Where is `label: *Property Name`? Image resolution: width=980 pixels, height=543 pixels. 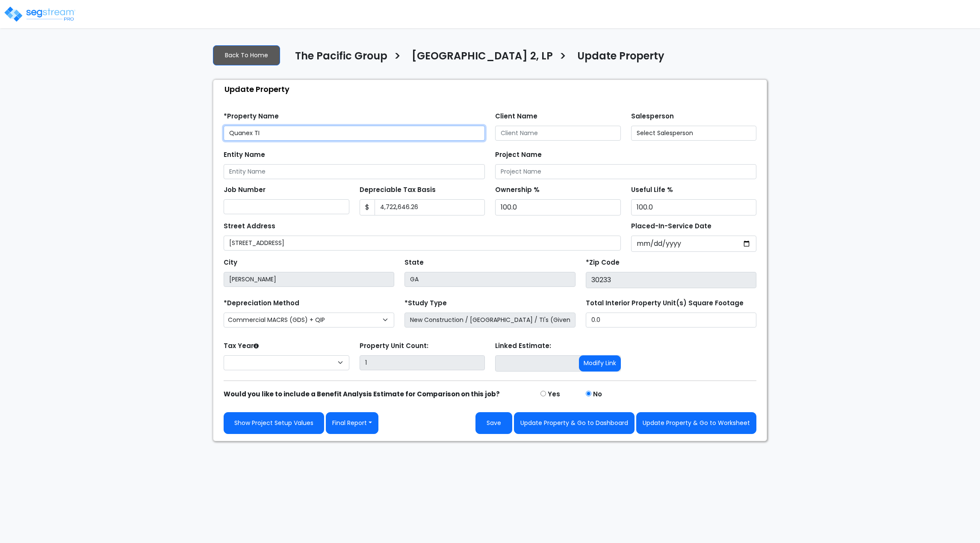
label: *Property Name is located at coordinates (251, 116).